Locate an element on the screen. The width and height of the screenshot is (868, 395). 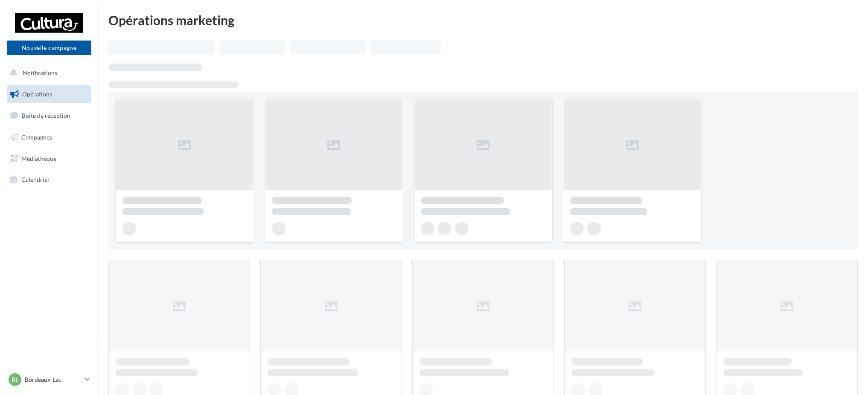
a: Opérations is located at coordinates (49, 94).